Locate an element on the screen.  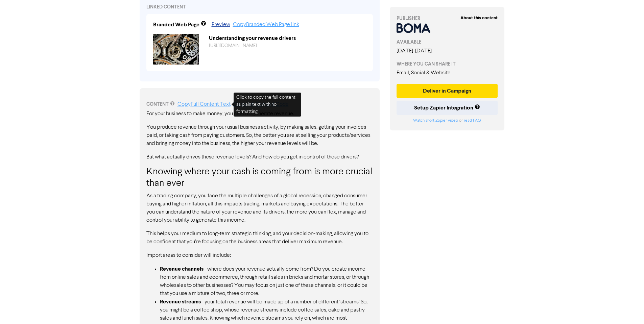
div: or is located at coordinates (447, 121).